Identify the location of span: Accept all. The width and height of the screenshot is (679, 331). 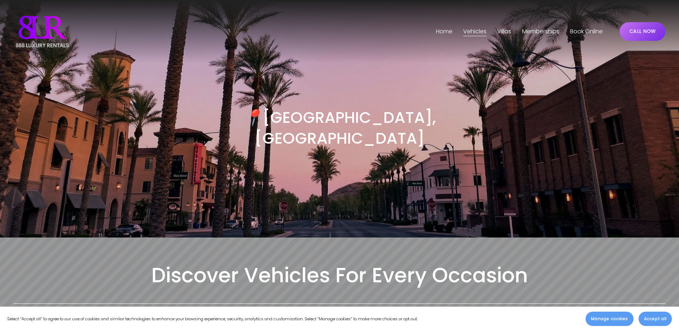
(655, 318).